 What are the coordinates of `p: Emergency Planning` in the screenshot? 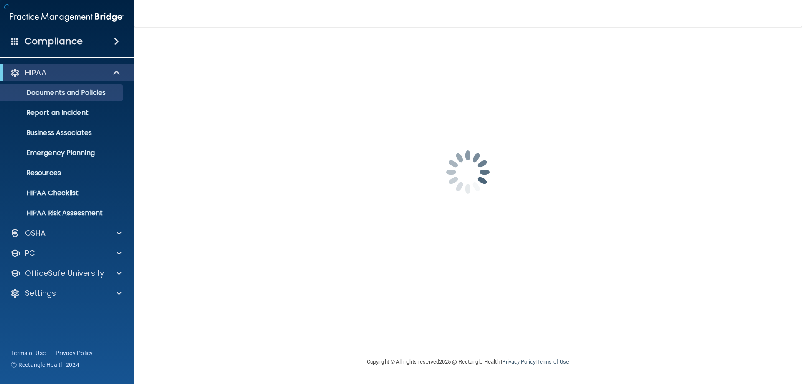 It's located at (62, 153).